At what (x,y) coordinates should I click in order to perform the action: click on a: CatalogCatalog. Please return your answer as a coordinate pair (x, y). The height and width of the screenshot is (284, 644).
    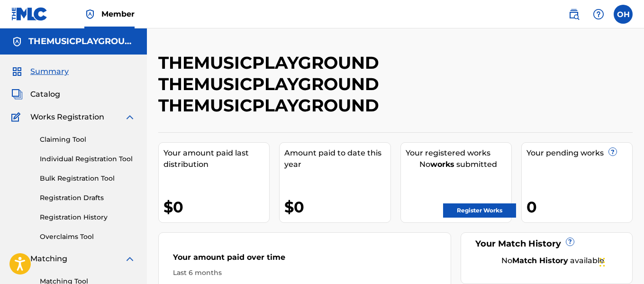
    Looking at the image, I should click on (35, 94).